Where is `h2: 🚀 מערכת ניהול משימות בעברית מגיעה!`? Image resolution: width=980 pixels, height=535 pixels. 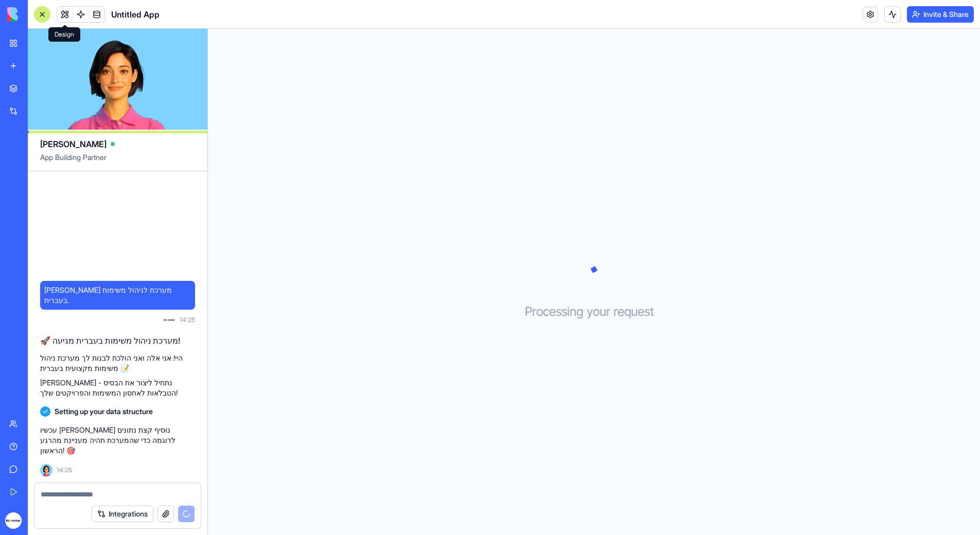
h2: 🚀 מערכת ניהול משימות בעברית מגיעה! is located at coordinates (117, 341).